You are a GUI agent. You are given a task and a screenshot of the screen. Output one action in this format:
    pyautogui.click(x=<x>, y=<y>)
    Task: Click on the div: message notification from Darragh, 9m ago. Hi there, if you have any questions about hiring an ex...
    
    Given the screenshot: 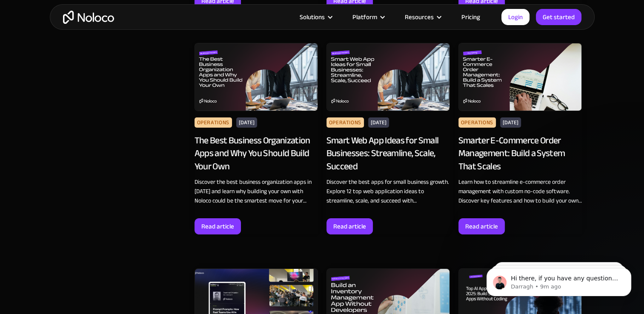 What is the action you would take?
    pyautogui.click(x=85, y=32)
    